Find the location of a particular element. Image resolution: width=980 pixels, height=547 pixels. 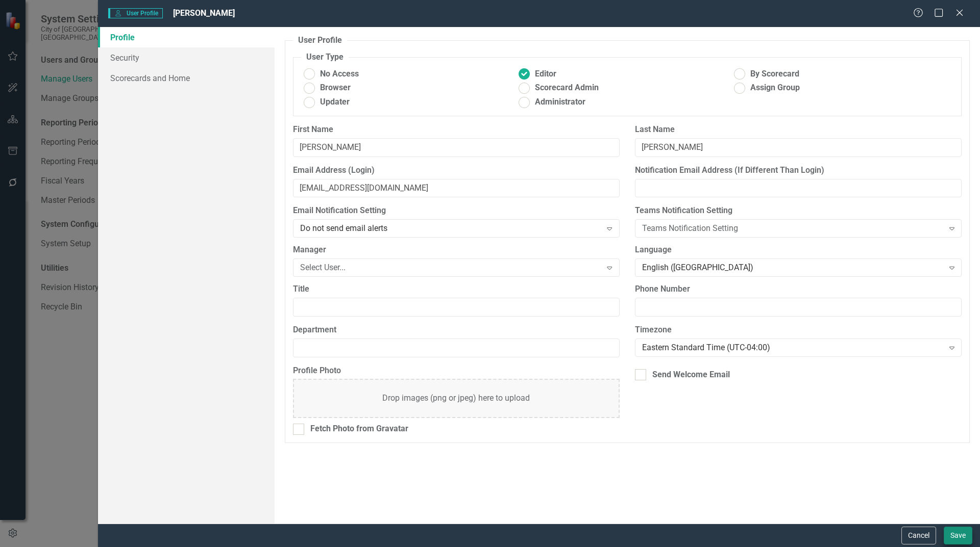

span: Administrator is located at coordinates (559, 102).